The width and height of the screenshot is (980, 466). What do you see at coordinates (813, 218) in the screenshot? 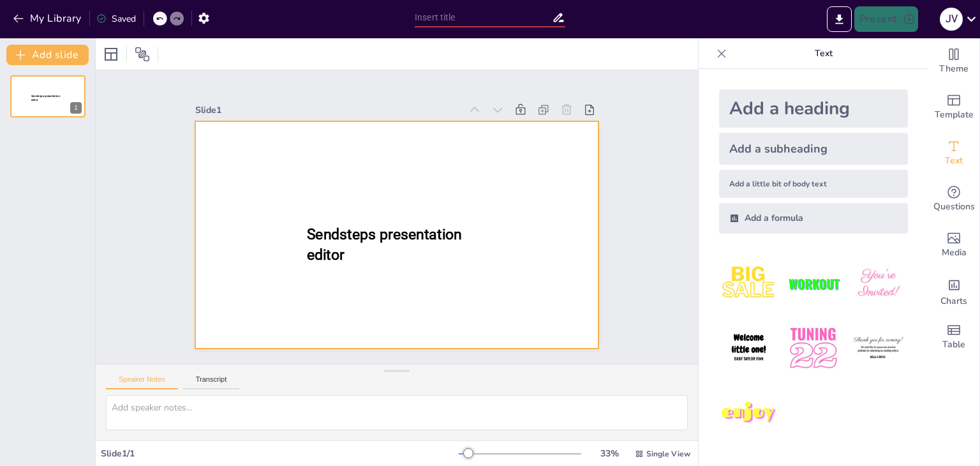
I see `div: Add a formula` at bounding box center [813, 218].